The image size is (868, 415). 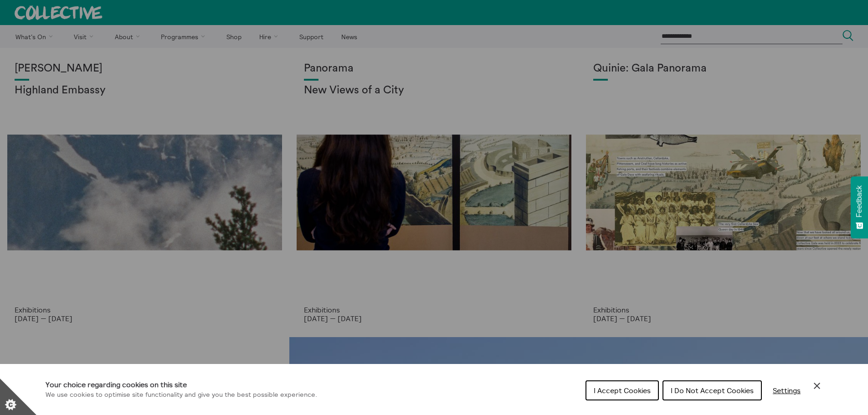 I want to click on button: I Accept Cookies, so click(x=622, y=390).